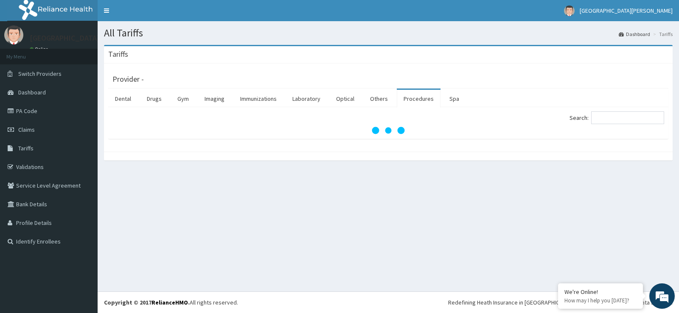 This screenshot has height=313, width=679. What do you see at coordinates (345, 99) in the screenshot?
I see `a: Optical` at bounding box center [345, 99].